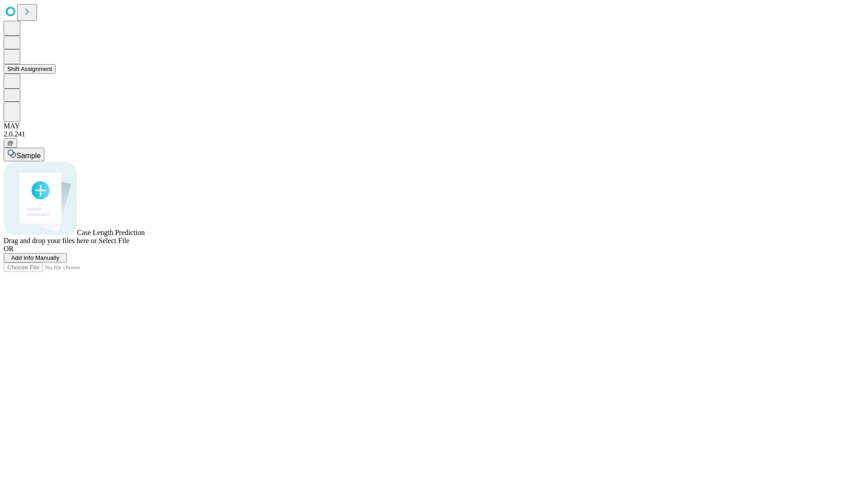  What do you see at coordinates (114, 241) in the screenshot?
I see `span: Select File` at bounding box center [114, 241].